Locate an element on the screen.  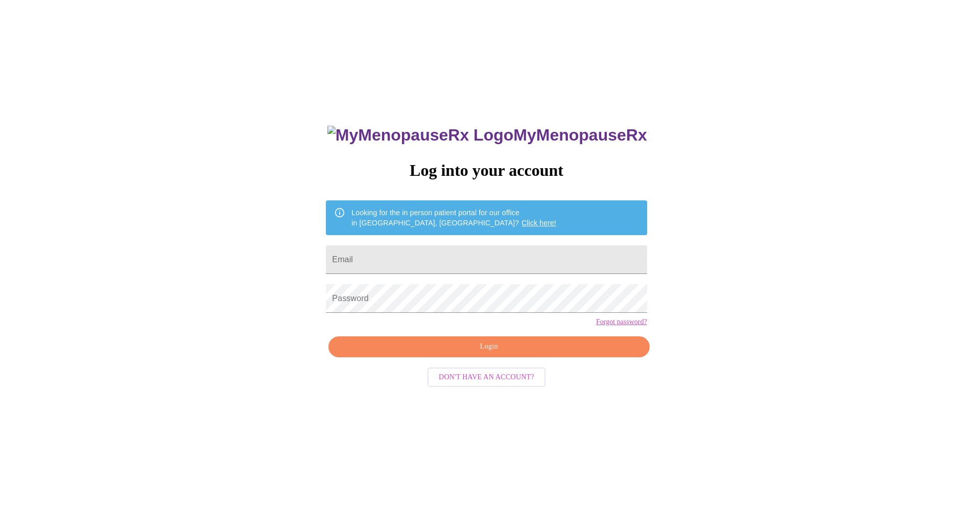
button: Don't have an account? is located at coordinates (486, 377).